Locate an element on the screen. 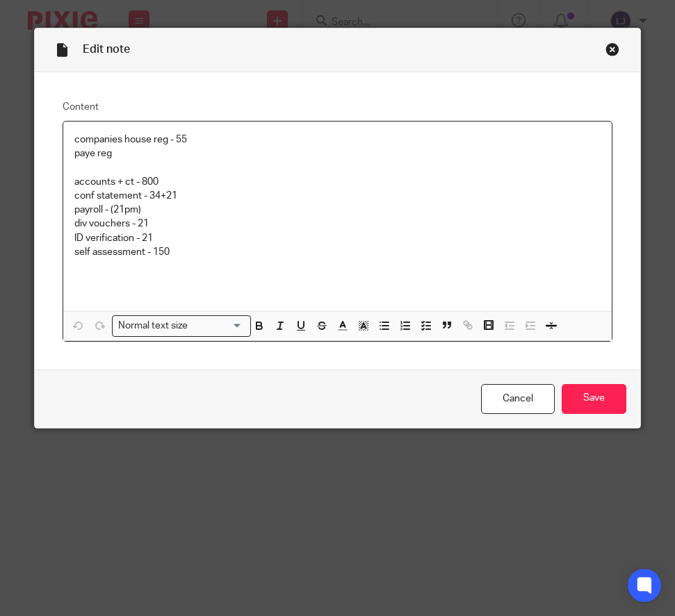 The width and height of the screenshot is (675, 616). p: conf statement - 34+21 is located at coordinates (338, 196).